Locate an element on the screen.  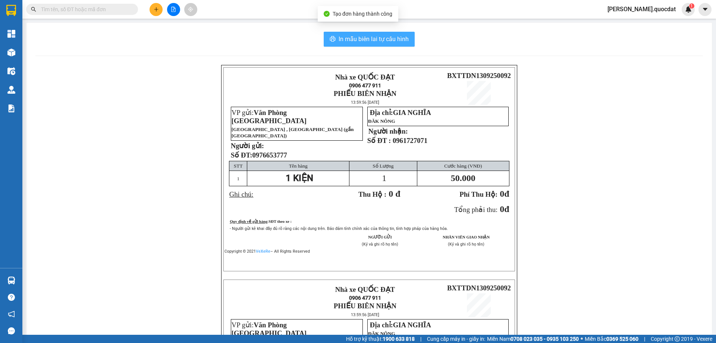
span: đ is located at coordinates (506, 209).